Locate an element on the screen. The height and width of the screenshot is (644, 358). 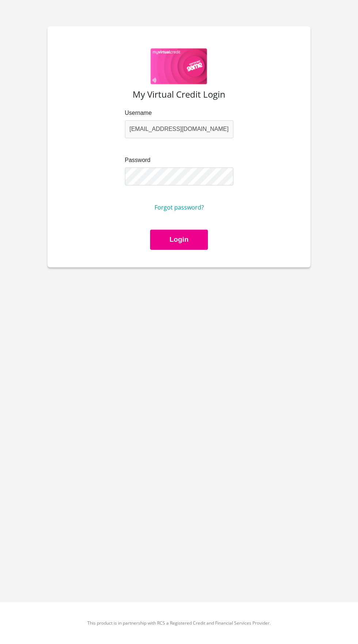
h3: My Virtual Credit Login is located at coordinates (179, 94).